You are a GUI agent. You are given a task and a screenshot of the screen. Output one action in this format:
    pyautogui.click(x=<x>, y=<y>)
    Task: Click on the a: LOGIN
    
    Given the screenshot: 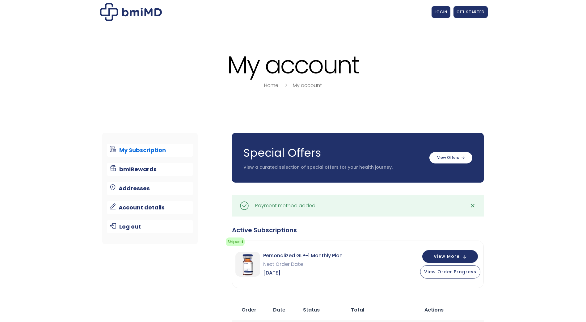 What is the action you would take?
    pyautogui.click(x=441, y=12)
    